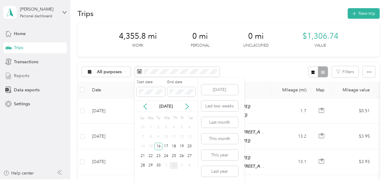 The height and width of the screenshot is (183, 390). I want to click on div: 7, so click(143, 137).